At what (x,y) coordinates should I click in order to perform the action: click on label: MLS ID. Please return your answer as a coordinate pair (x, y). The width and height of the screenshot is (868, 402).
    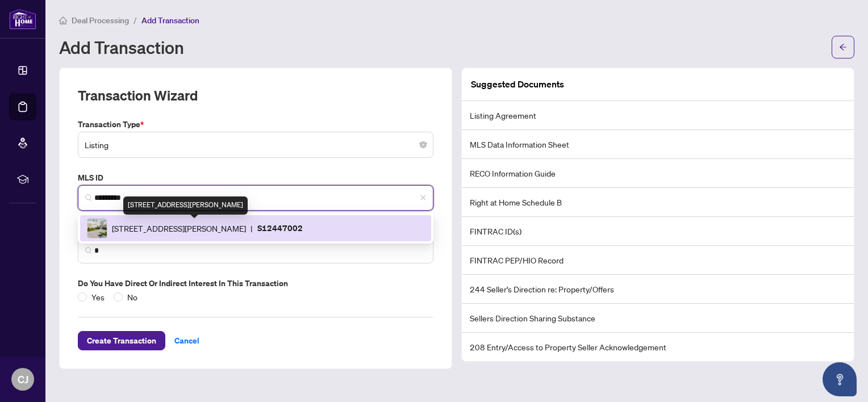
    Looking at the image, I should click on (256, 178).